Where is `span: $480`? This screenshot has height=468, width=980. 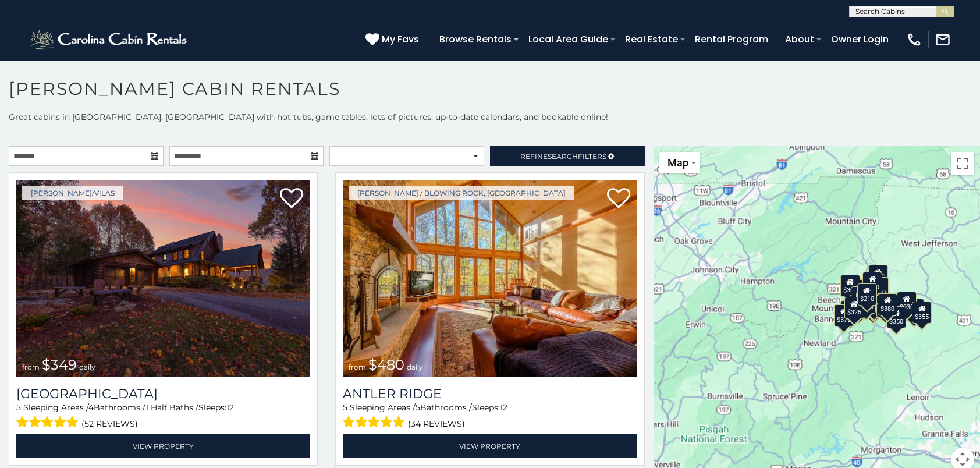 span: $480 is located at coordinates (386, 364).